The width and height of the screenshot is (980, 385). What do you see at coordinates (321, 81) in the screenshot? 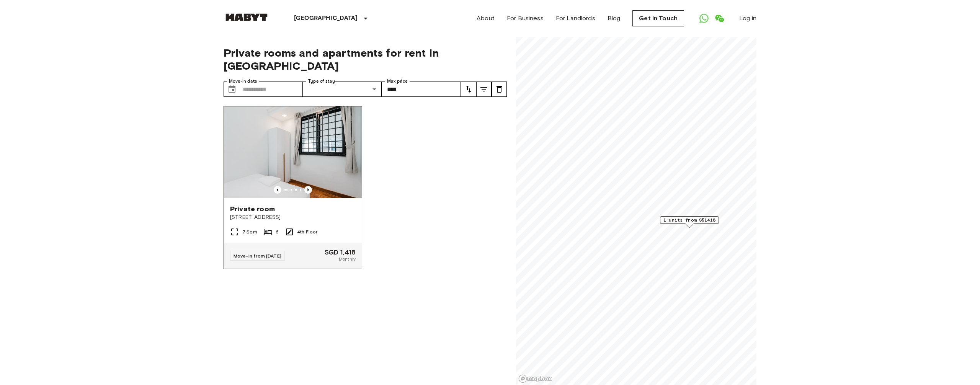
I see `label: Type of stay` at bounding box center [321, 81].